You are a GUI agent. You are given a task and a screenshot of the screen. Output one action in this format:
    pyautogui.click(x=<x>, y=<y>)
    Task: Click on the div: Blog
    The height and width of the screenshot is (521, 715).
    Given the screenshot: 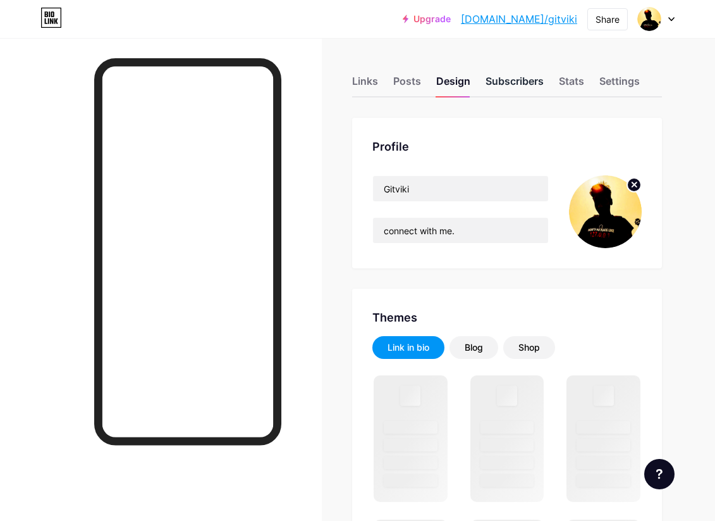 What is the action you would take?
    pyautogui.click(x=474, y=347)
    